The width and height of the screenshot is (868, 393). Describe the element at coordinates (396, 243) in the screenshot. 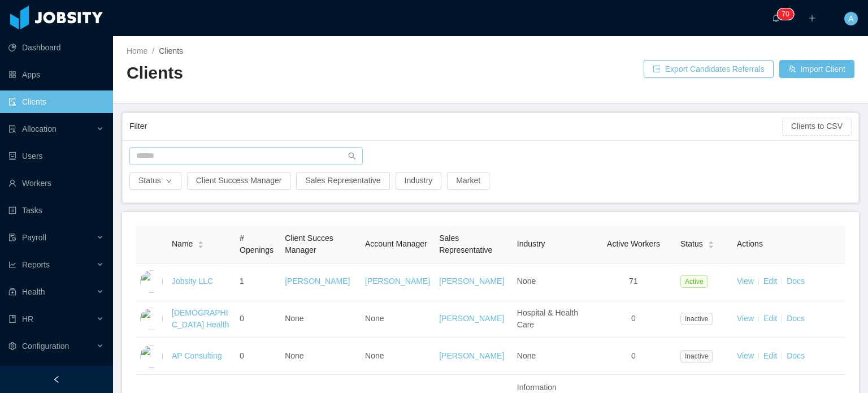

I see `span: Account Manager` at that location.